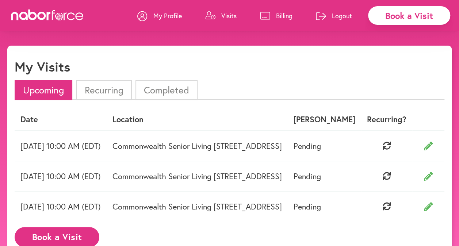 This screenshot has height=246, width=459. Describe the element at coordinates (159, 16) in the screenshot. I see `a: My Profile` at that location.